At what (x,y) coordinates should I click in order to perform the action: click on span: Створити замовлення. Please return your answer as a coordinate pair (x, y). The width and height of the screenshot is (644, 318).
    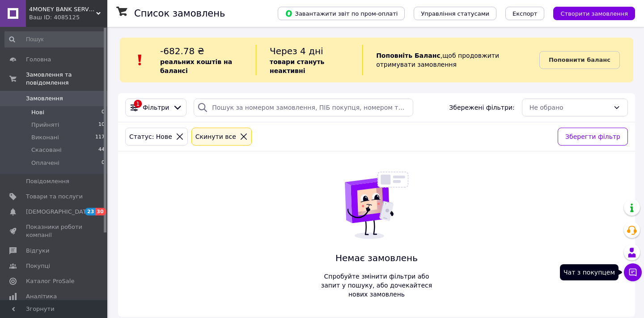
    Looking at the image, I should click on (594, 13).